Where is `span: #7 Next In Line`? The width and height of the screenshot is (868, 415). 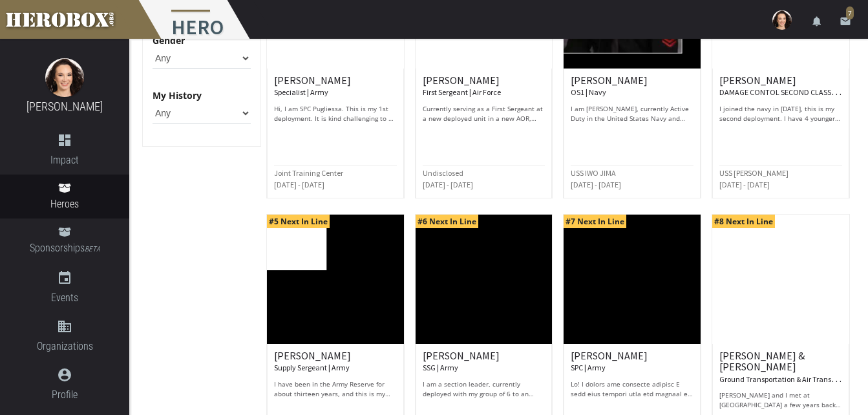
span: #7 Next In Line is located at coordinates (595, 221).